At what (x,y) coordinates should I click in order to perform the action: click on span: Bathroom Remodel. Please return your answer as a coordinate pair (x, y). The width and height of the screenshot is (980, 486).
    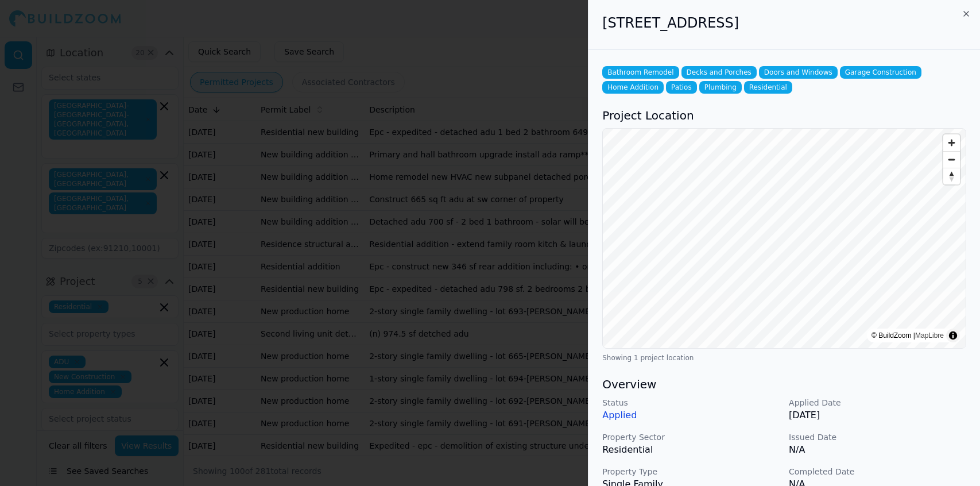
    Looking at the image, I should click on (640, 73).